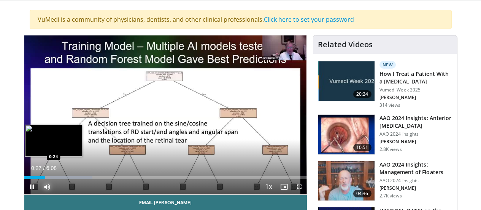 The image size is (481, 210). Describe the element at coordinates (165, 115) in the screenshot. I see `video-js: Video Player` at that location.